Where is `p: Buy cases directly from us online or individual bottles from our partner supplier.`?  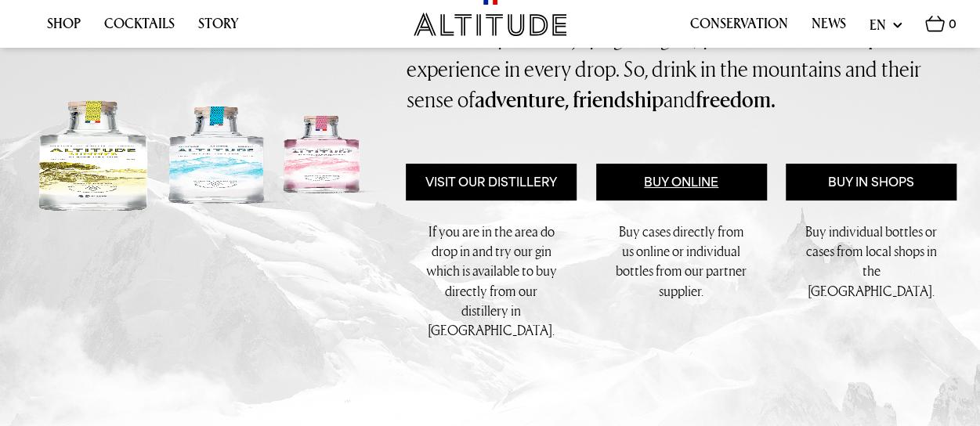 p: Buy cases directly from us online or individual bottles from our partner supplier. is located at coordinates (682, 261).